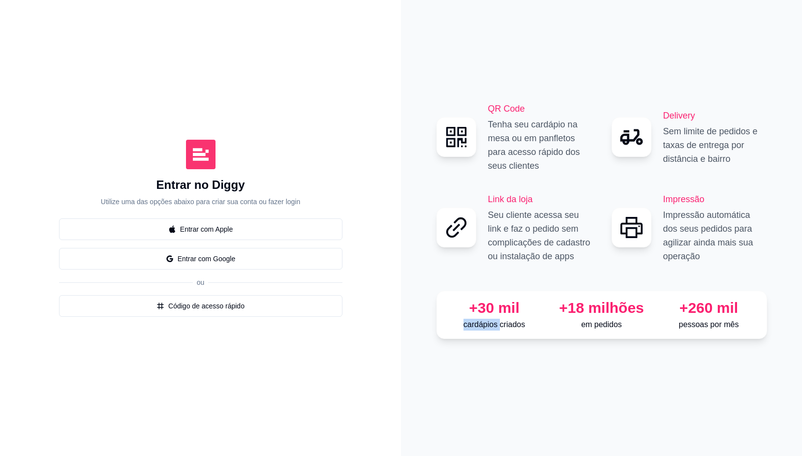  What do you see at coordinates (201, 154) in the screenshot?
I see `img: Diggy` at bounding box center [201, 154].